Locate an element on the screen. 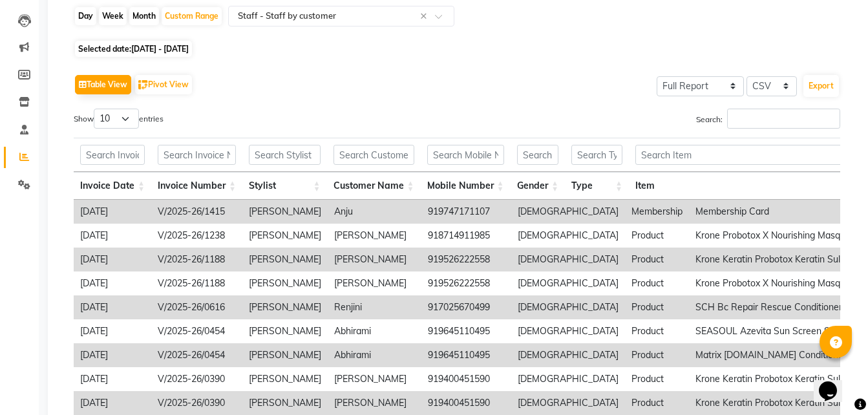  th: Mobile Number: activate to sort column ascending is located at coordinates (465, 185).